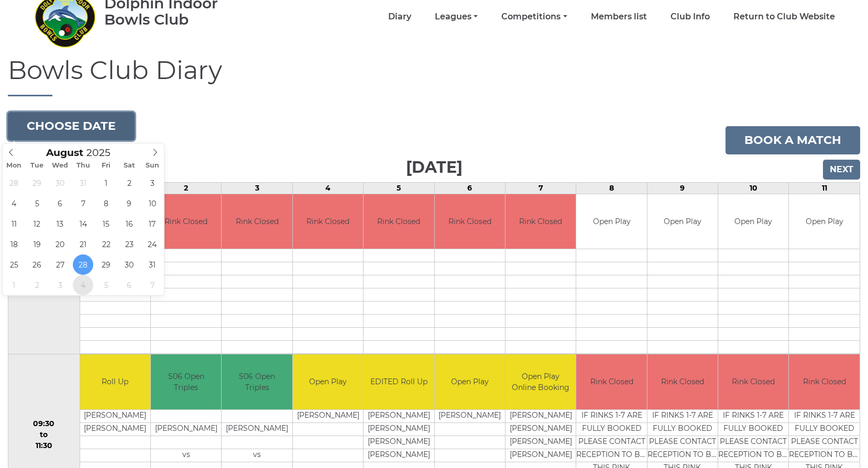  I want to click on span: August 7, 2025, so click(83, 203).